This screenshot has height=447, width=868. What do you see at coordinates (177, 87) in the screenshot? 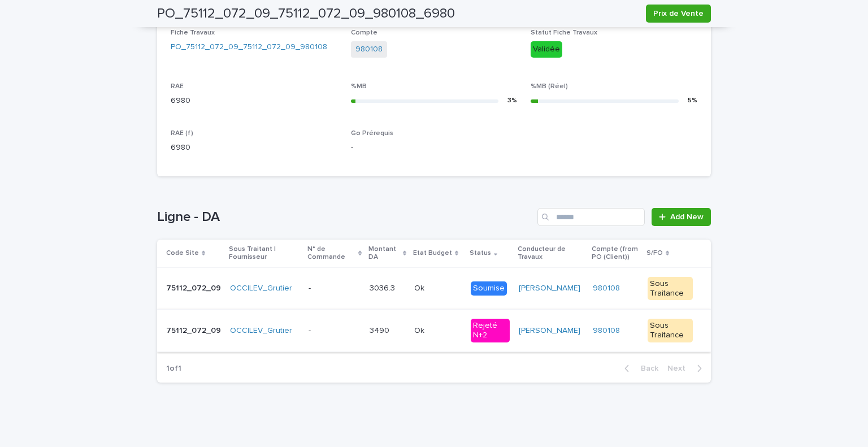
I see `span: RAE` at bounding box center [177, 87].